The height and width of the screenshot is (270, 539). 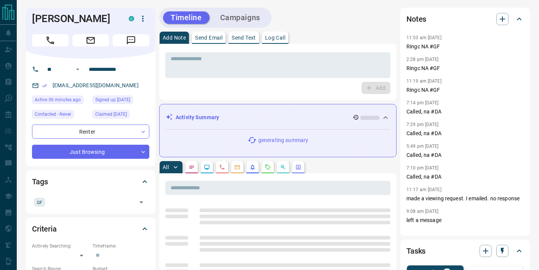 What do you see at coordinates (466, 220) in the screenshot?
I see `p: left a message` at bounding box center [466, 220].